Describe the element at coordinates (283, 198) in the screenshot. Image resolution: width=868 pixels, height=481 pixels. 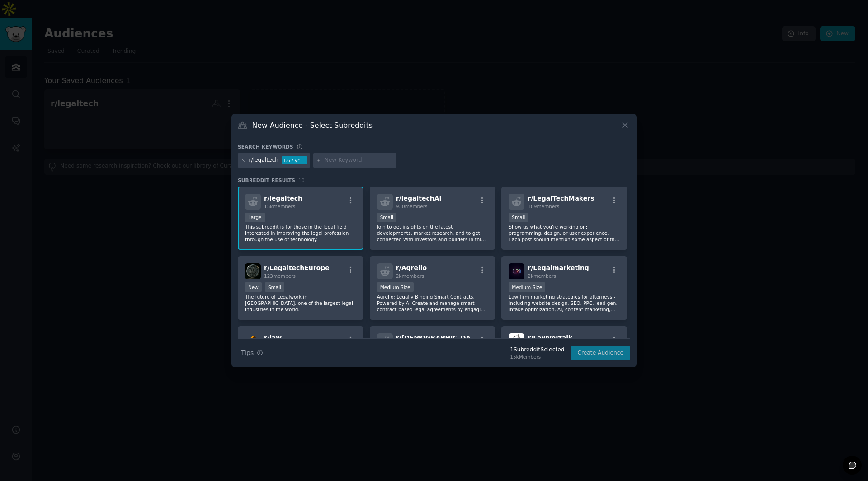
I see `span: r/ legaltech` at that location.